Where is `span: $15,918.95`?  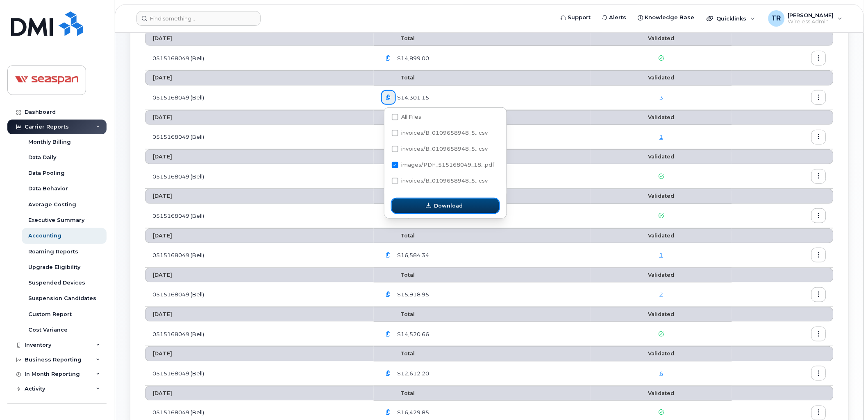
span: $15,918.95 is located at coordinates (413, 295).